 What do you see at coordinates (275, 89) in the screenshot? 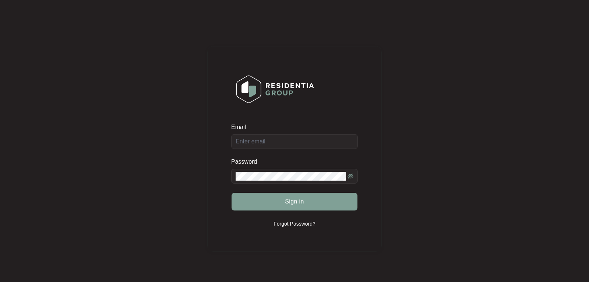
I see `img: Login Logo` at bounding box center [275, 89].